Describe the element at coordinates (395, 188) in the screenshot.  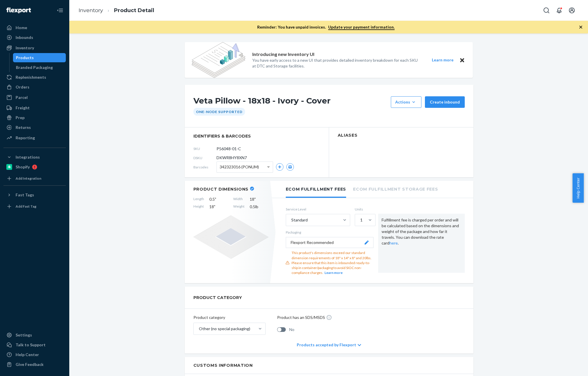
I see `li: Ecom Fulfillment Storage Fees` at that location.